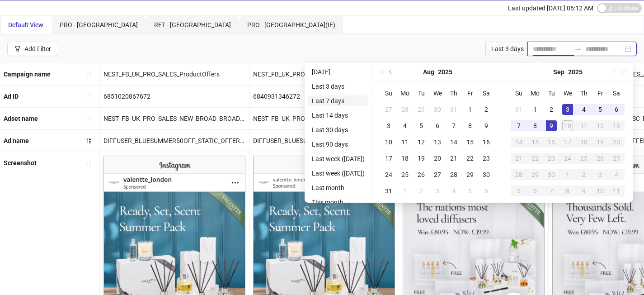  I want to click on td: 2025-09-09, so click(551, 126).